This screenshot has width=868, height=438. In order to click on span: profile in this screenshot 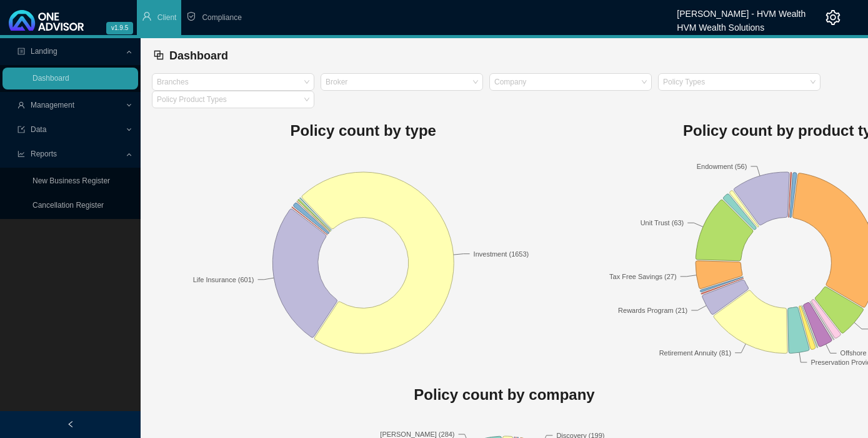, I will do `click(21, 51)`.